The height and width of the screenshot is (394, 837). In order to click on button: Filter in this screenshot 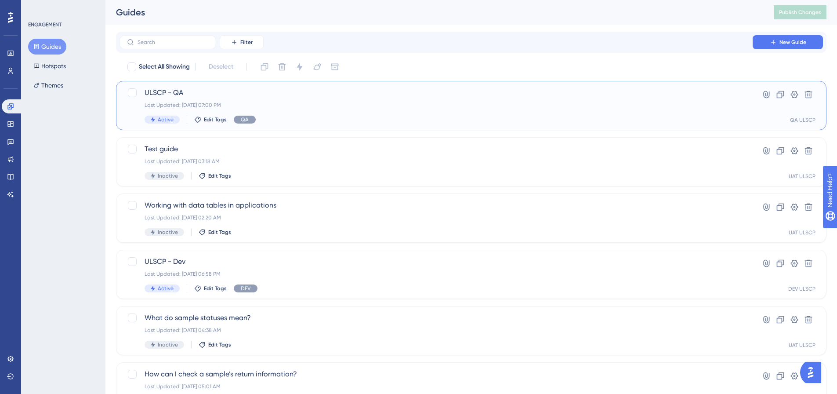, I will do `click(242, 42)`.